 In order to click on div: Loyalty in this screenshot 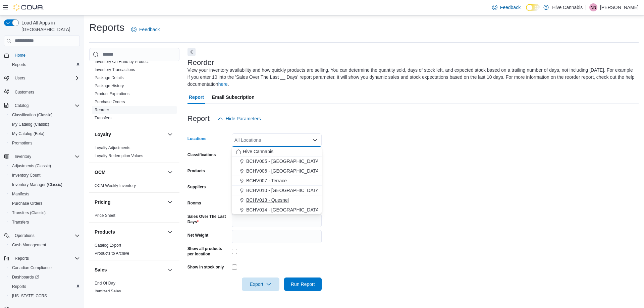, I will do `click(134, 153)`.